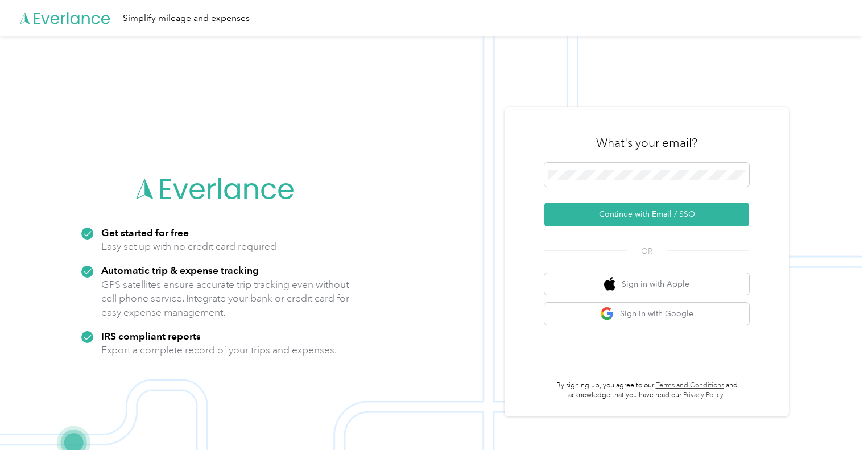 This screenshot has height=450, width=868. Describe the element at coordinates (647, 390) in the screenshot. I see `p: By signing up, you agree to our and acknowledge that you have read our .` at that location.